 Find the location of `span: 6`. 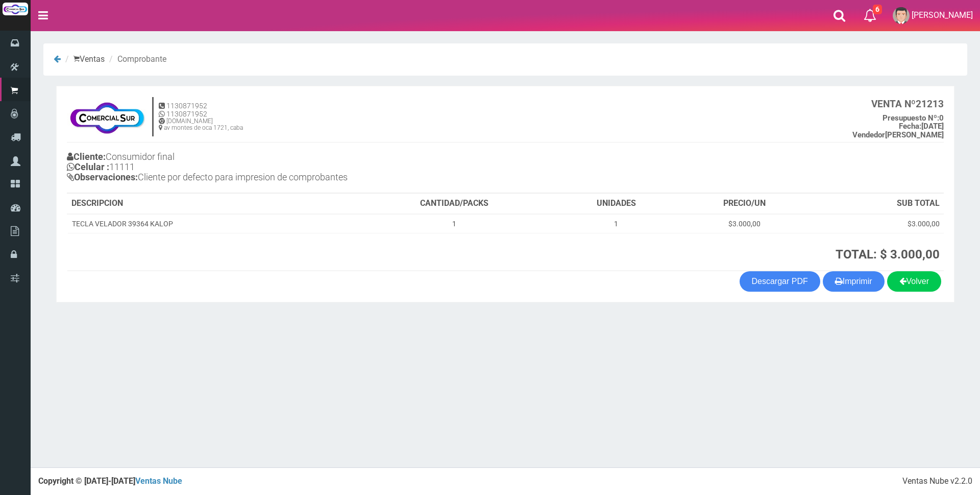

span: 6 is located at coordinates (878, 9).